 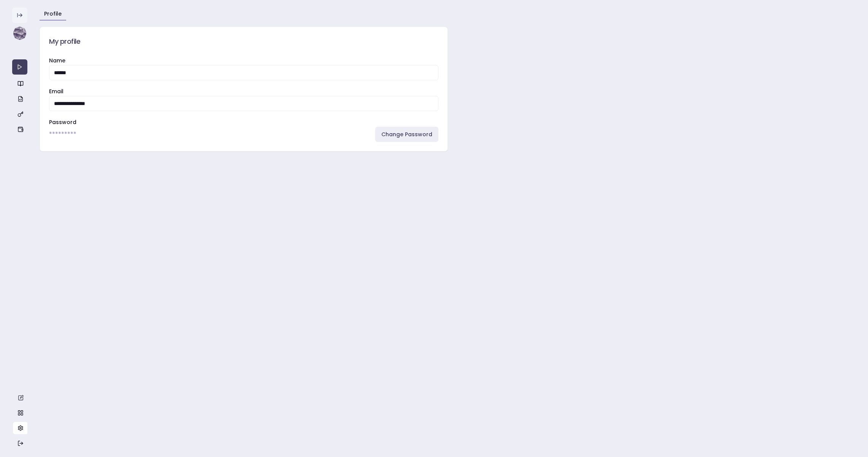 What do you see at coordinates (56, 91) in the screenshot?
I see `label: Email` at bounding box center [56, 91].